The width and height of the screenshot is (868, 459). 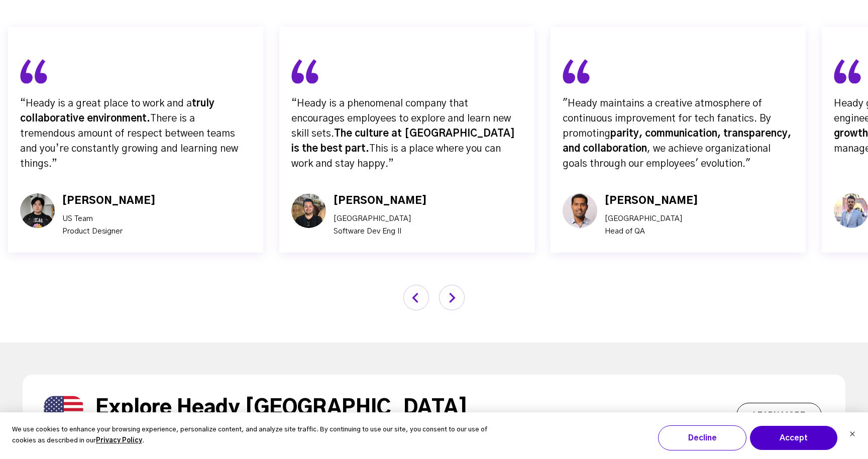 What do you see at coordinates (852, 435) in the screenshot?
I see `button: Dismiss cookie banner` at bounding box center [852, 435].